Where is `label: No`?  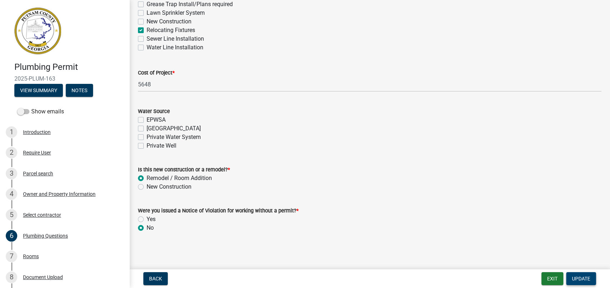 label: No is located at coordinates (150, 228).